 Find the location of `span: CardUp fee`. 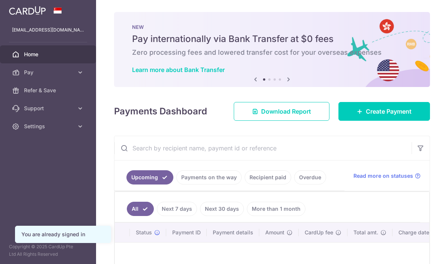

span: CardUp fee is located at coordinates (319, 233).